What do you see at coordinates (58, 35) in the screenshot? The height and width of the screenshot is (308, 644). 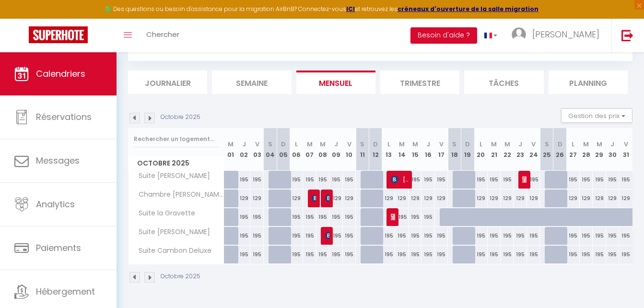 I see `img: Super Booking` at bounding box center [58, 35].